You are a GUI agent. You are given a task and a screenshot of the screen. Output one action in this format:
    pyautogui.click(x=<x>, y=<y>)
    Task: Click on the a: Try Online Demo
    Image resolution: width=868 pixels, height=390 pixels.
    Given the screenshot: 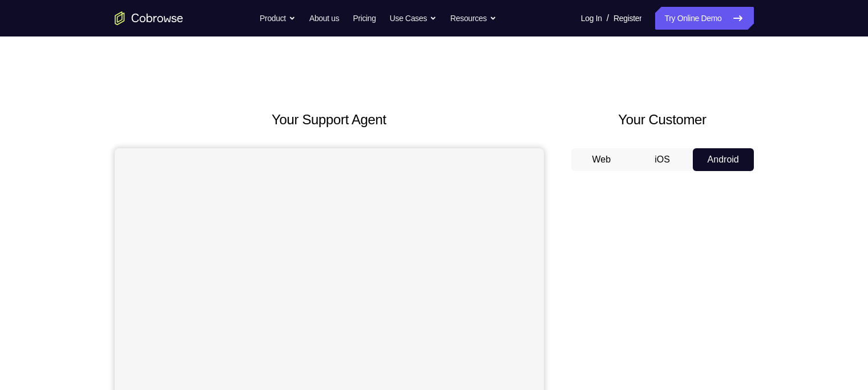 What is the action you would take?
    pyautogui.click(x=704, y=18)
    